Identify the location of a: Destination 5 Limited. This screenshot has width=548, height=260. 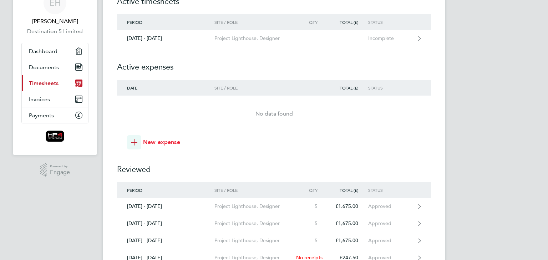
(55, 31).